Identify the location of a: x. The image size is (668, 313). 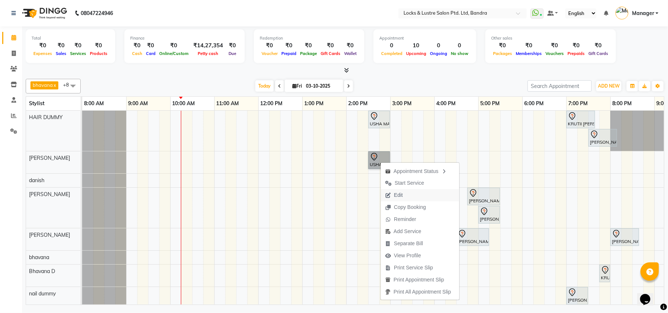
(54, 85).